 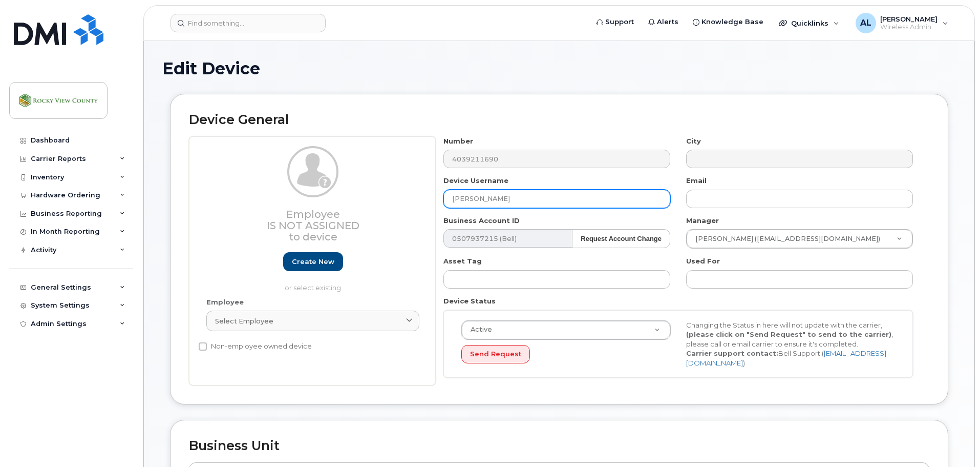 I want to click on label: Number, so click(x=458, y=141).